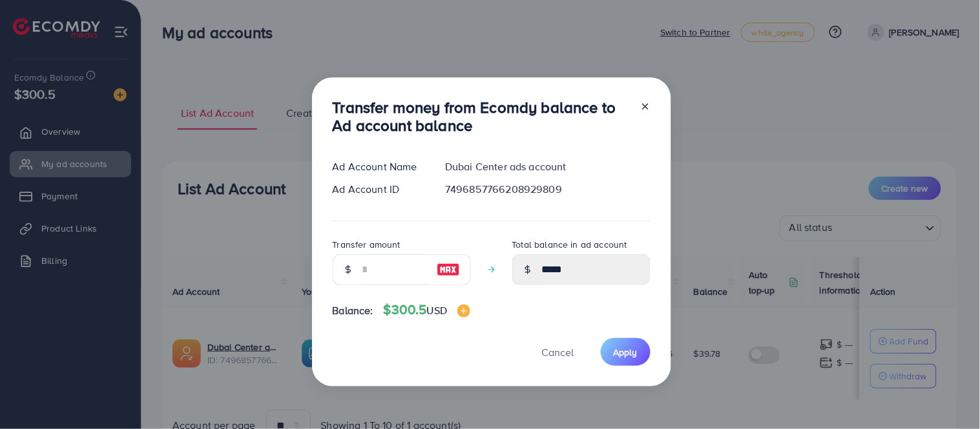 The width and height of the screenshot is (980, 429). I want to click on button: Apply, so click(625, 351).